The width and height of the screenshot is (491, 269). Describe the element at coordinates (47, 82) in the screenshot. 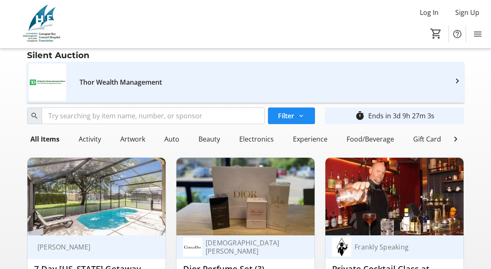

I see `img: Thor Wealth Management's logo` at that location.